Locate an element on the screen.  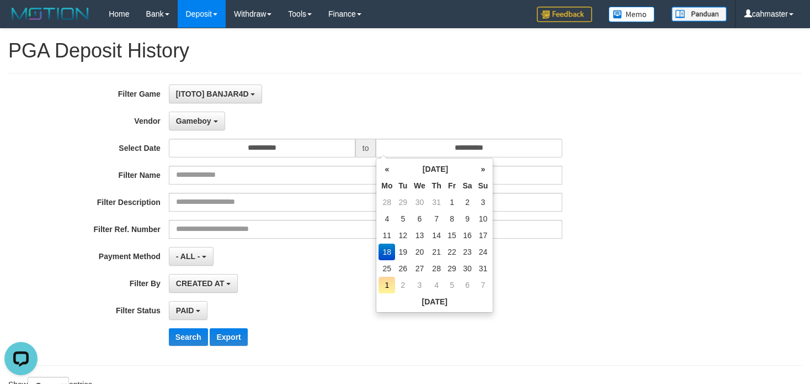
td: 9 is located at coordinates (467, 219).